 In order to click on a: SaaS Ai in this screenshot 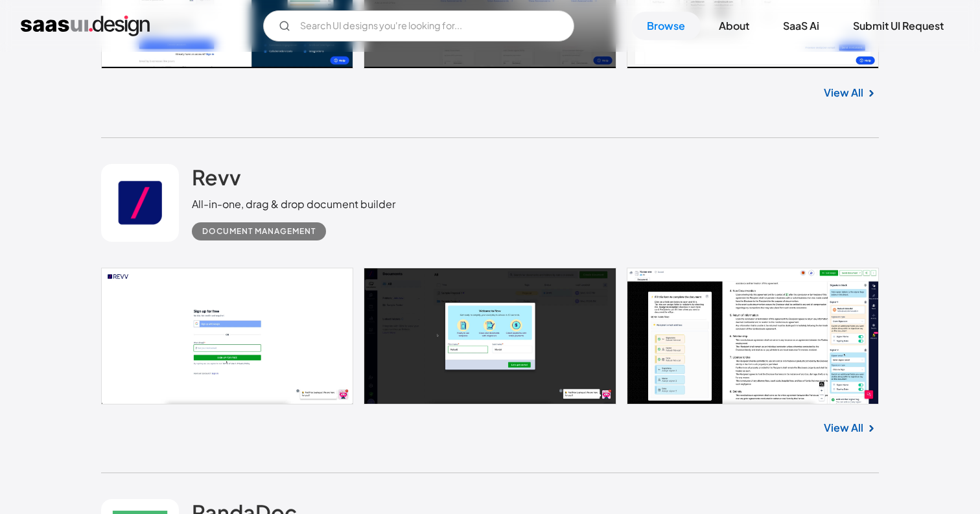, I will do `click(801, 26)`.